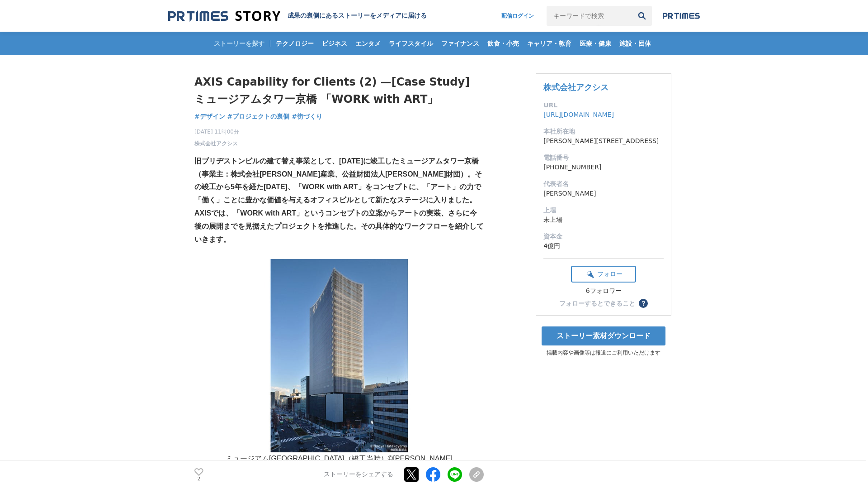  I want to click on a: #デザイン, so click(210, 116).